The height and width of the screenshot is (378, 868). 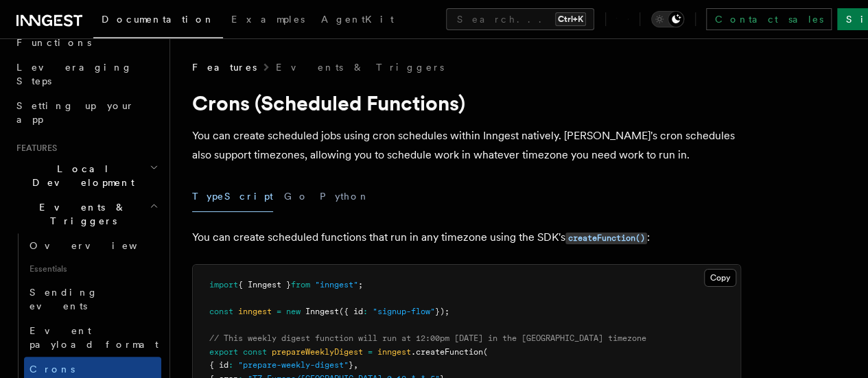 I want to click on span: Event payload format, so click(x=94, y=338).